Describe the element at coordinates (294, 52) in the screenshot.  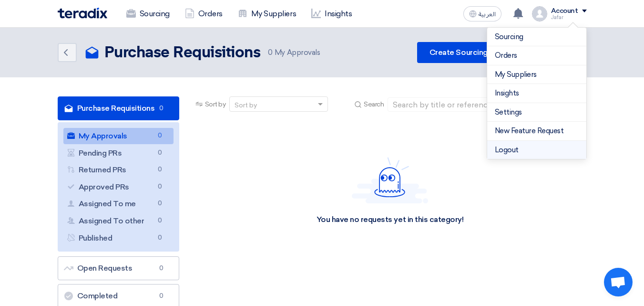
I see `span: My Approvals` at that location.